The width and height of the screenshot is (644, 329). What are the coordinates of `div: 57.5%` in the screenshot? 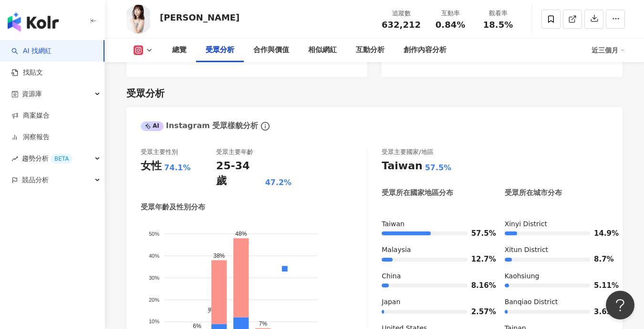 It's located at (438, 167).